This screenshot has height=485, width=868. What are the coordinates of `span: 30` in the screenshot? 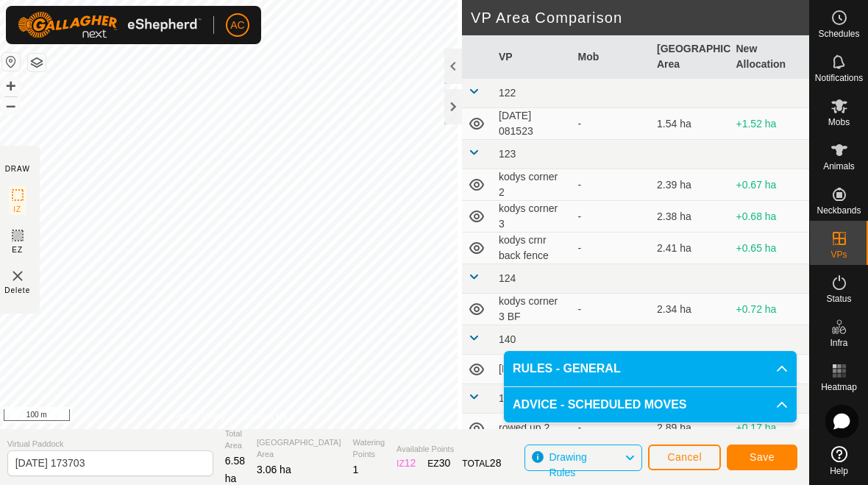 It's located at (445, 463).